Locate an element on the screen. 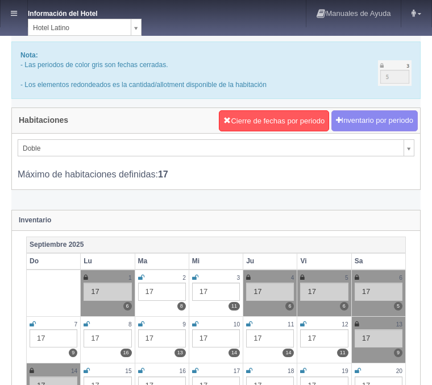 This screenshot has height=385, width=432. strong: Inventario is located at coordinates (35, 220).